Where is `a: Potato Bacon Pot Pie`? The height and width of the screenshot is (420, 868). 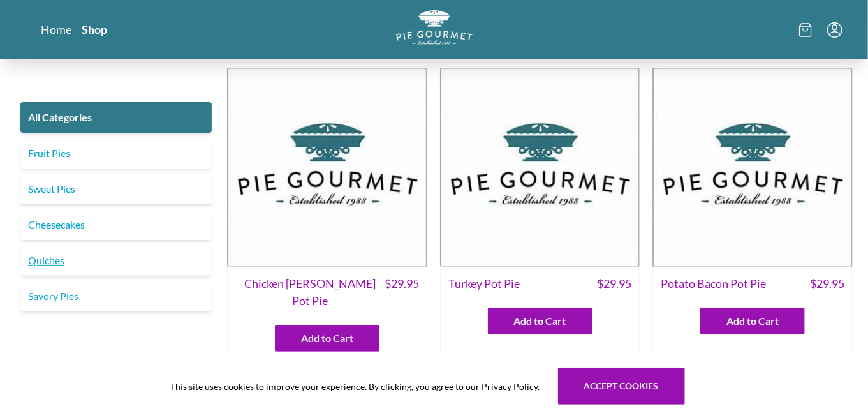 a: Potato Bacon Pot Pie is located at coordinates (752, 167).